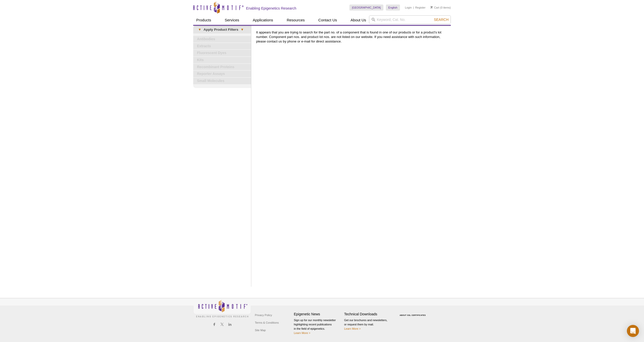  Describe the element at coordinates (222, 81) in the screenshot. I see `a: Small Molecules` at that location.